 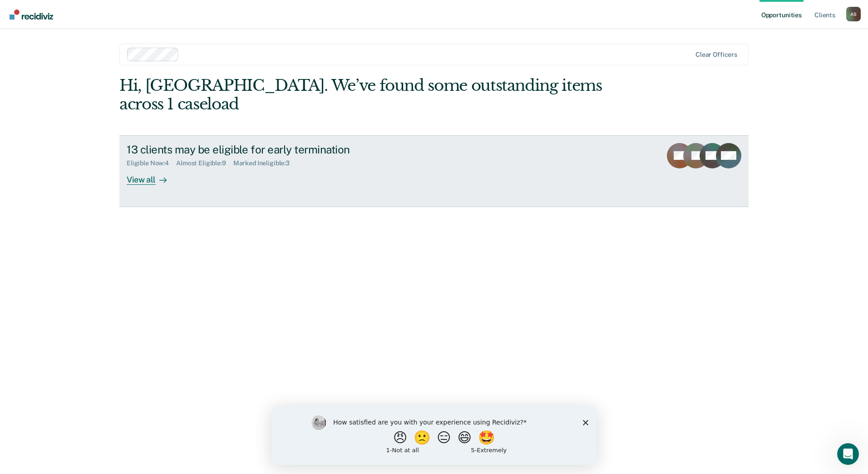 I want to click on div: Clear officers, so click(x=716, y=54).